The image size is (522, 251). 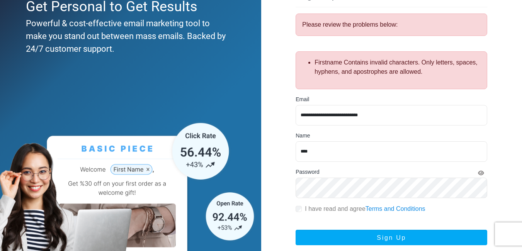 What do you see at coordinates (481, 173) in the screenshot?
I see `i: Show Password` at bounding box center [481, 173].